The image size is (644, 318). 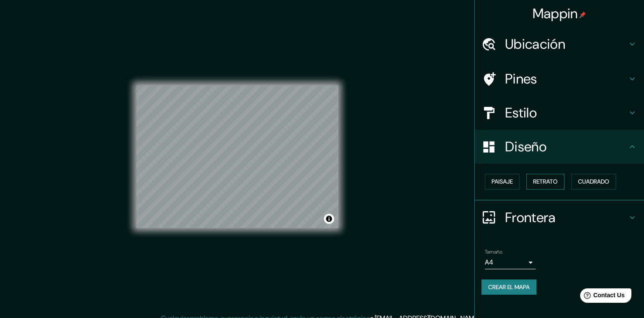 What do you see at coordinates (566, 217) in the screenshot?
I see `h4: Frontera` at bounding box center [566, 217].